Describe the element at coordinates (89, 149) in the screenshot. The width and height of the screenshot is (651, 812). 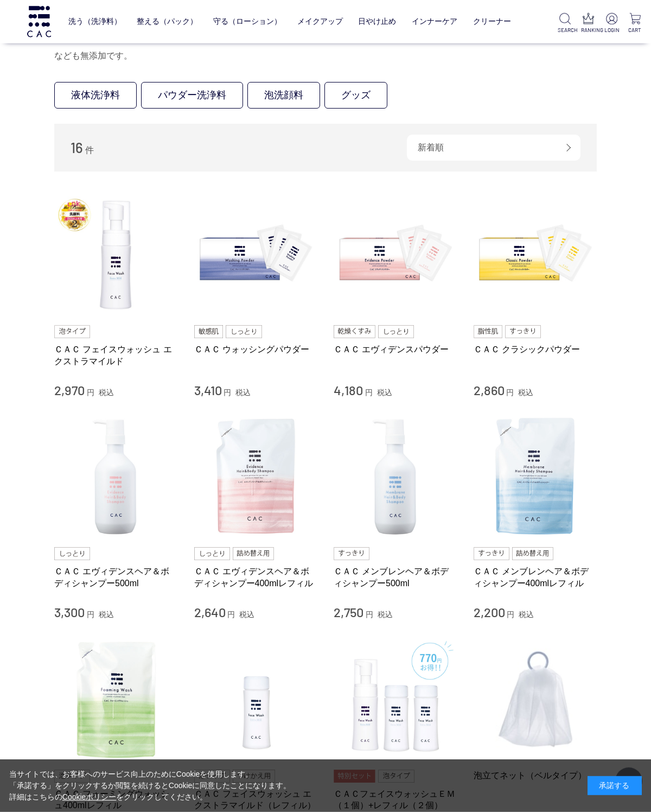
I see `span: 件` at that location.